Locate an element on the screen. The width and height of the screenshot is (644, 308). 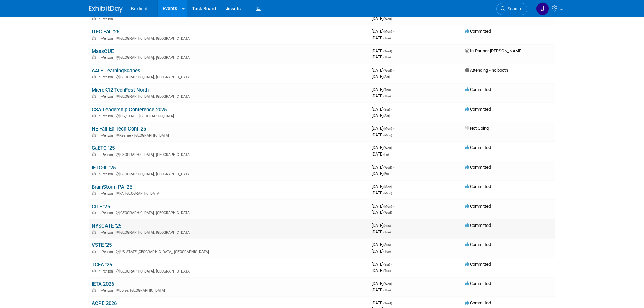
img: ExhibitDay is located at coordinates (106, 9).